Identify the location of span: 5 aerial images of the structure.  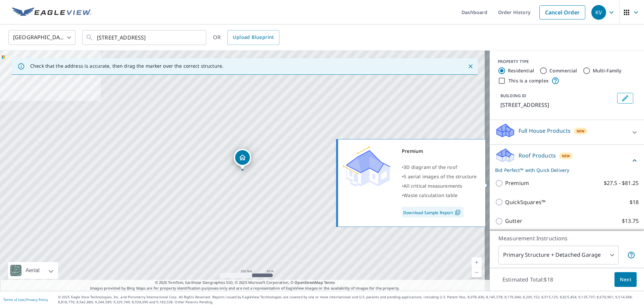
(440, 176).